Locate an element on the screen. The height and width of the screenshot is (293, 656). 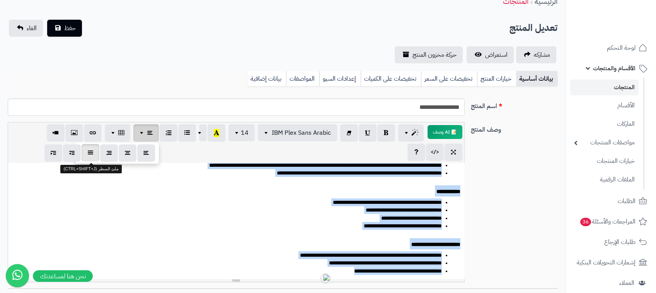
span: لوحة التحكم is located at coordinates (621, 48).